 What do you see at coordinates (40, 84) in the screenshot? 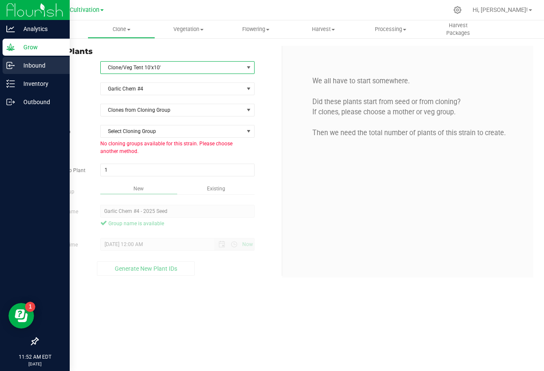
I see `p: Inventory` at bounding box center [40, 84].